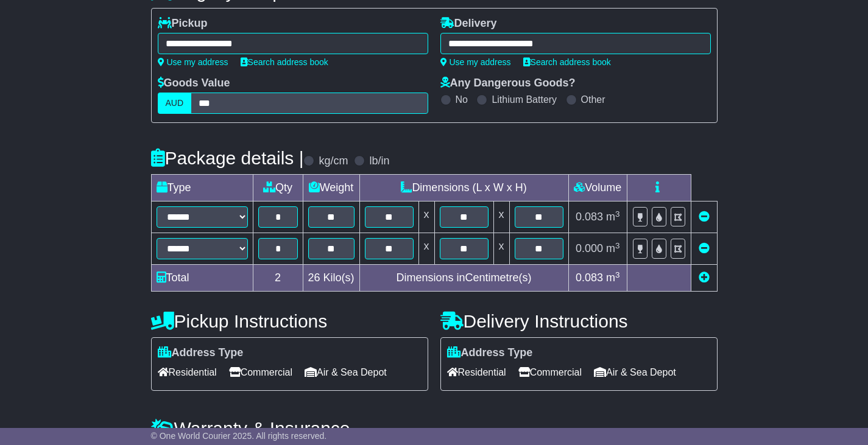 The width and height of the screenshot is (868, 445). What do you see at coordinates (469, 23) in the screenshot?
I see `label: Delivery` at bounding box center [469, 23].